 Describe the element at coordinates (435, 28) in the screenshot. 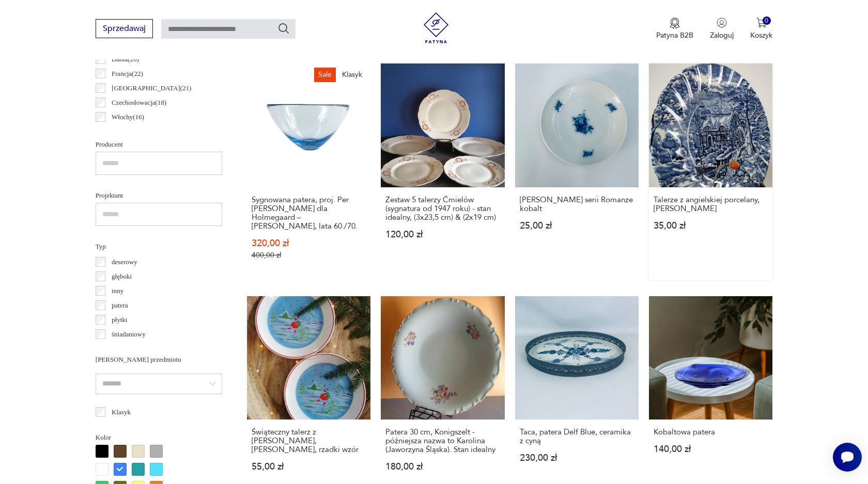

I see `img: Patyna - sklep z meblami i dekoracjami vintage` at that location.